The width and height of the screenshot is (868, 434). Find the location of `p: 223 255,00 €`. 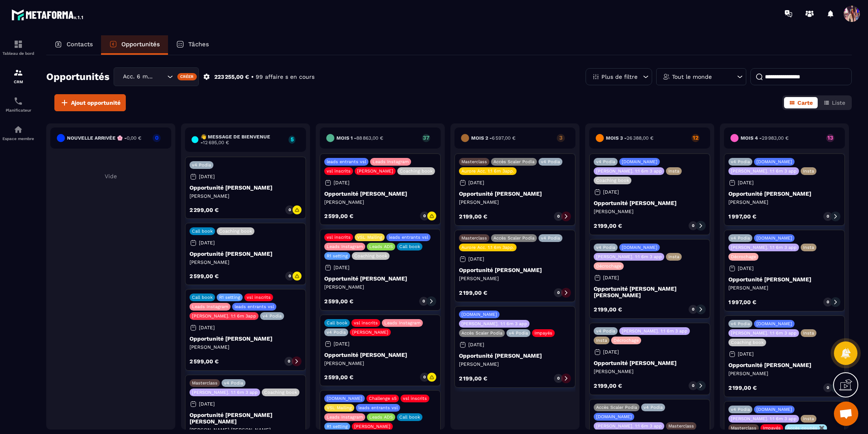

p: 223 255,00 € is located at coordinates (232, 76).